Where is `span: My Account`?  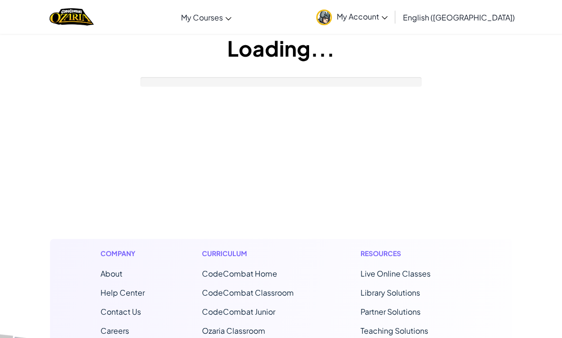 span: My Account is located at coordinates (362, 16).